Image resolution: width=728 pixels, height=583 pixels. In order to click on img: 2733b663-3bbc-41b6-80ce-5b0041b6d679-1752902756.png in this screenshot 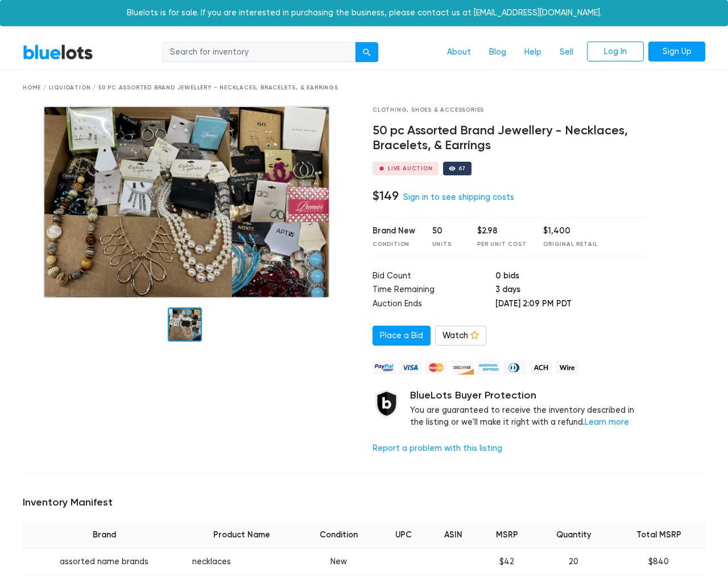, I will do `click(186, 202)`.